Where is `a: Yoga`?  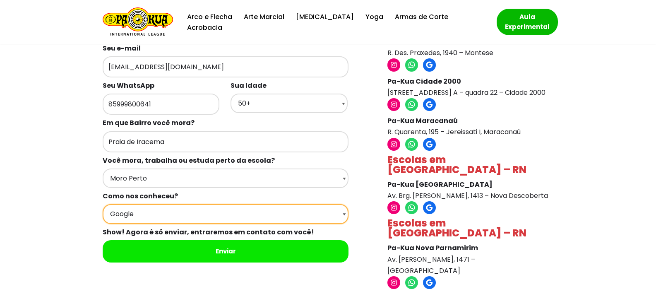 a: Yoga is located at coordinates (374, 17).